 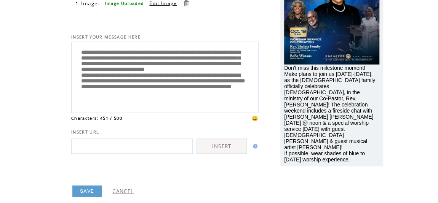 What do you see at coordinates (85, 132) in the screenshot?
I see `span: INSERT URL` at bounding box center [85, 132].